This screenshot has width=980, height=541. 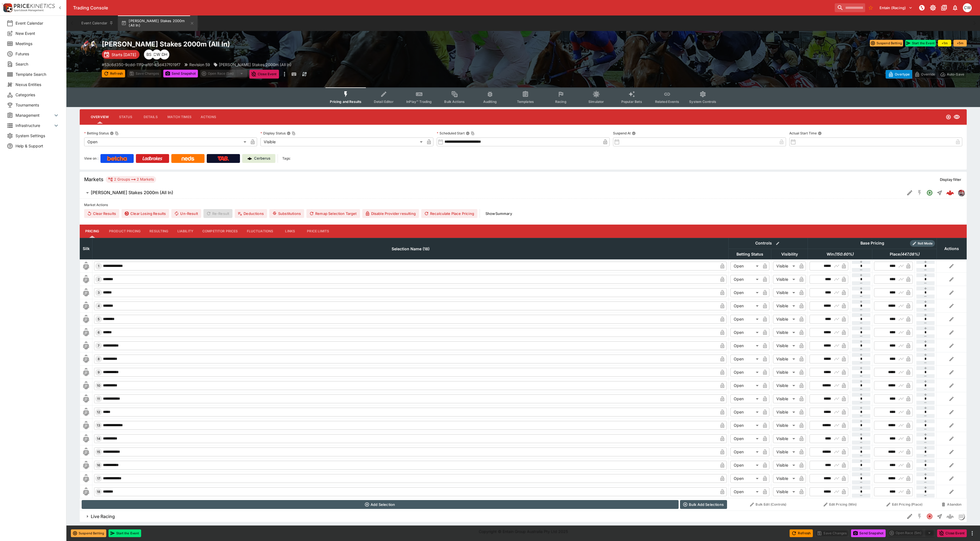 What do you see at coordinates (955, 8) in the screenshot?
I see `button: Notifications` at bounding box center [955, 8].